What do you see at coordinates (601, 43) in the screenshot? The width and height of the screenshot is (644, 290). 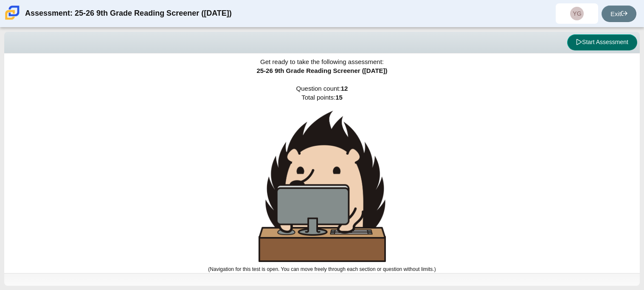 I see `button: Start Assessment` at bounding box center [601, 43].